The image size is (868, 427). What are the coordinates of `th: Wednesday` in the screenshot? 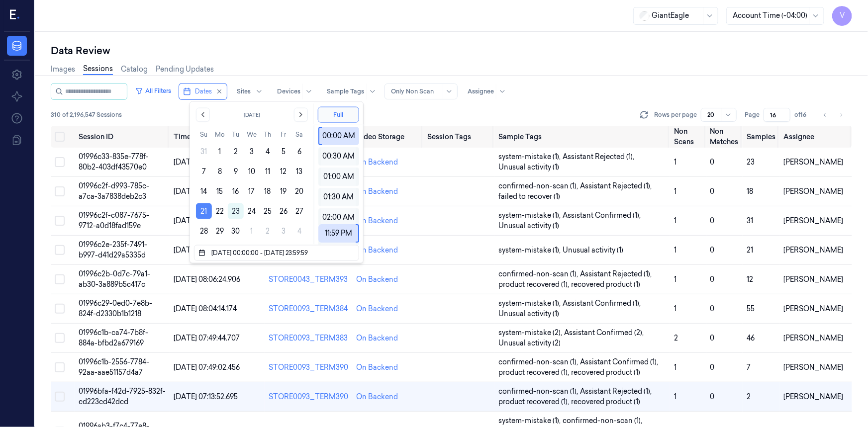 It's located at (252, 135).